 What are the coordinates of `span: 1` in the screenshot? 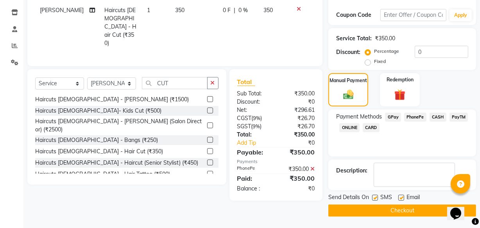 It's located at (149, 10).